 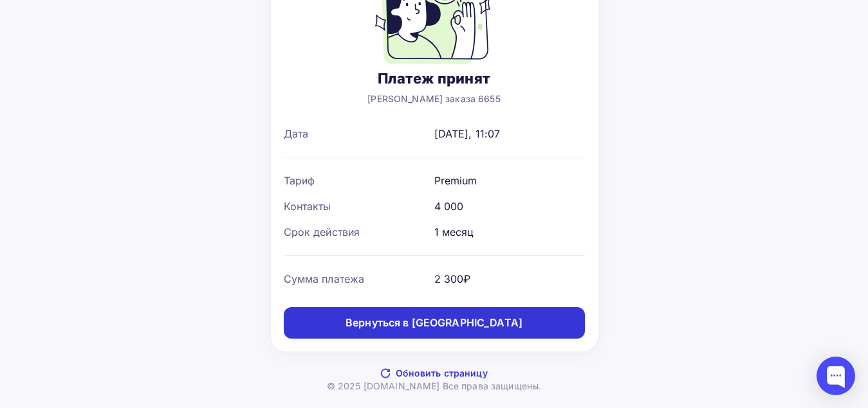 What do you see at coordinates (359, 181) in the screenshot?
I see `div: Тариф` at bounding box center [359, 181].